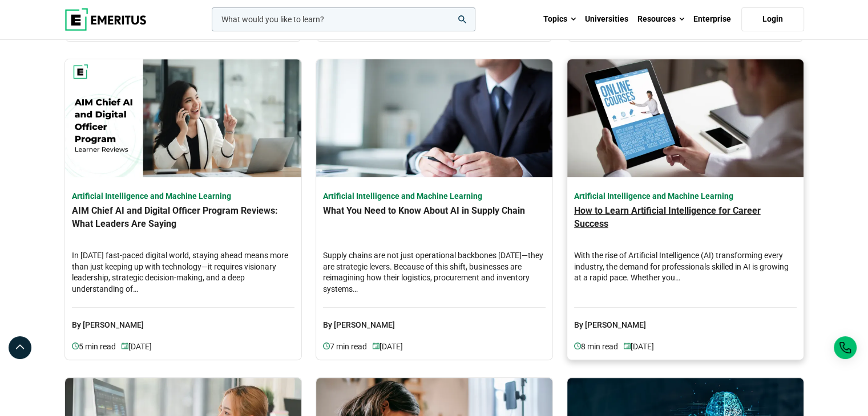 The width and height of the screenshot is (868, 416). Describe the element at coordinates (686, 118) in the screenshot. I see `img: How to Learn Artificial Intelligence for Career Success | Online Artificial Intelligence and Mach...` at that location.